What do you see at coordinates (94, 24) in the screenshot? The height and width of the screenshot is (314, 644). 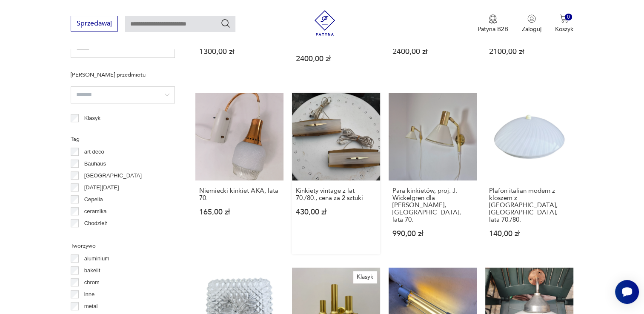 I see `button: Sprzedawaj` at bounding box center [94, 24].